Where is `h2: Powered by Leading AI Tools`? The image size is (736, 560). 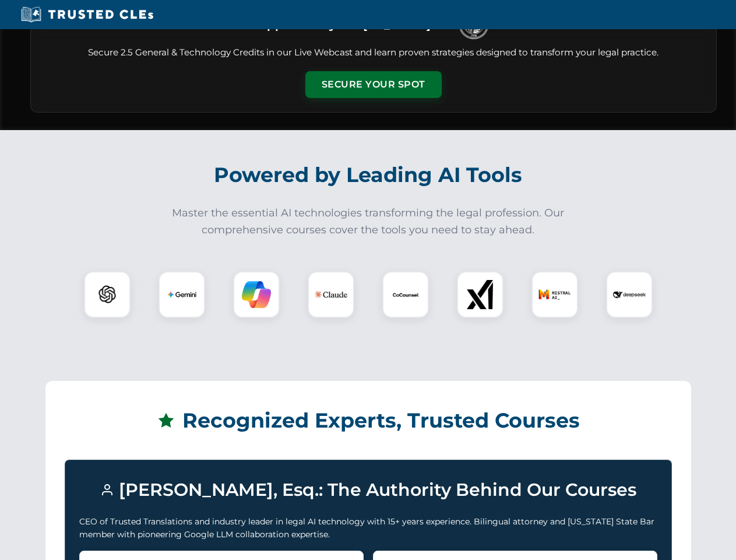 h2: Powered by Leading AI Tools is located at coordinates (368, 175).